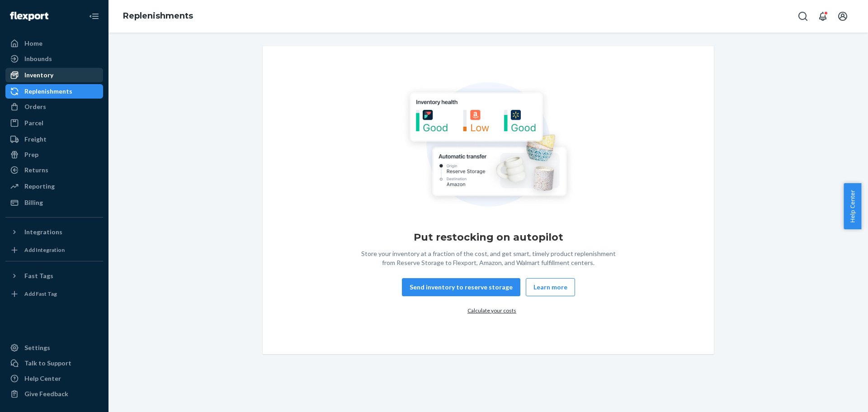 The height and width of the screenshot is (412, 868). What do you see at coordinates (46, 394) in the screenshot?
I see `div: Give Feedback` at bounding box center [46, 394].